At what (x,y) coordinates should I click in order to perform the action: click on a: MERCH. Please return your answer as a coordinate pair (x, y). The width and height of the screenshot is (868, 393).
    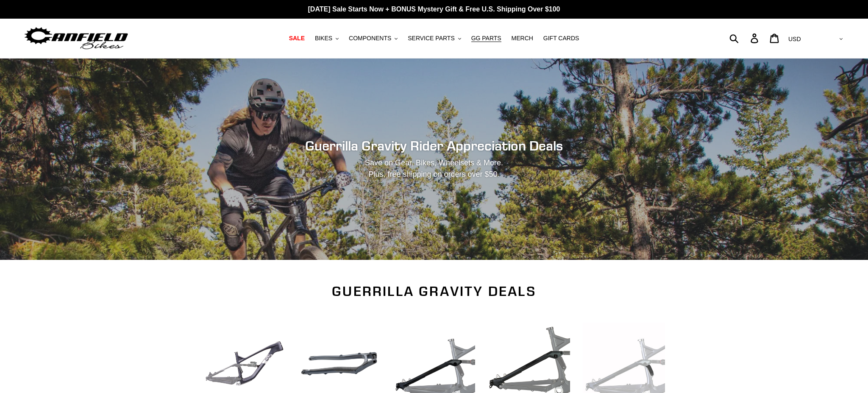
    Looking at the image, I should click on (523, 38).